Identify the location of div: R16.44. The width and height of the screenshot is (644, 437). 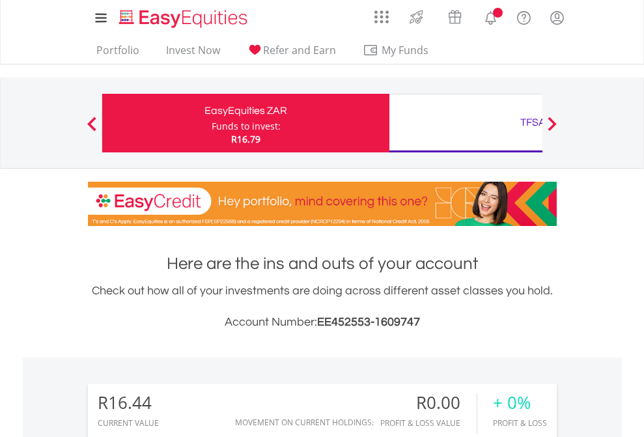
(128, 403).